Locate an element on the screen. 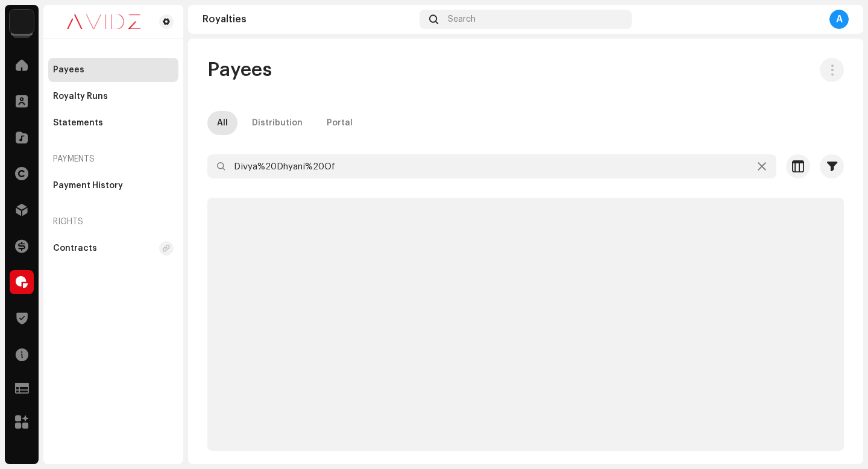 The width and height of the screenshot is (868, 469). div: Statements is located at coordinates (78, 123).